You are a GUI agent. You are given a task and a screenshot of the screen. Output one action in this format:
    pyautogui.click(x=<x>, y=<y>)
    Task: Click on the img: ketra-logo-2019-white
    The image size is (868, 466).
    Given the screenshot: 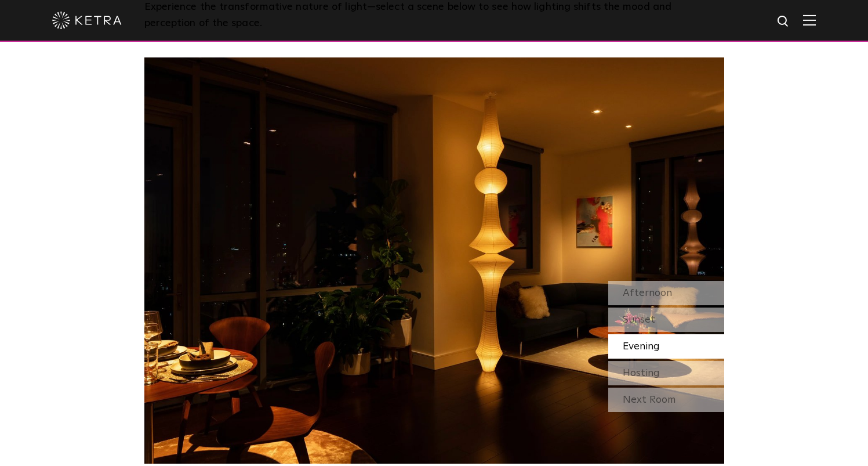 What is the action you would take?
    pyautogui.click(x=87, y=20)
    